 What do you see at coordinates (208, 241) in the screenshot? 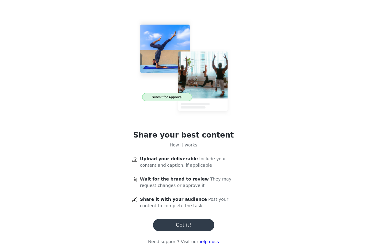
I see `a: help docs` at bounding box center [208, 241].